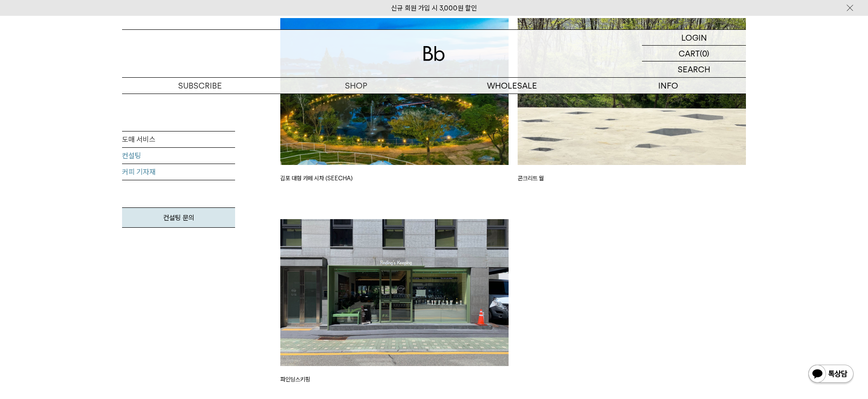 The width and height of the screenshot is (868, 399). I want to click on p: SHOP, so click(356, 85).